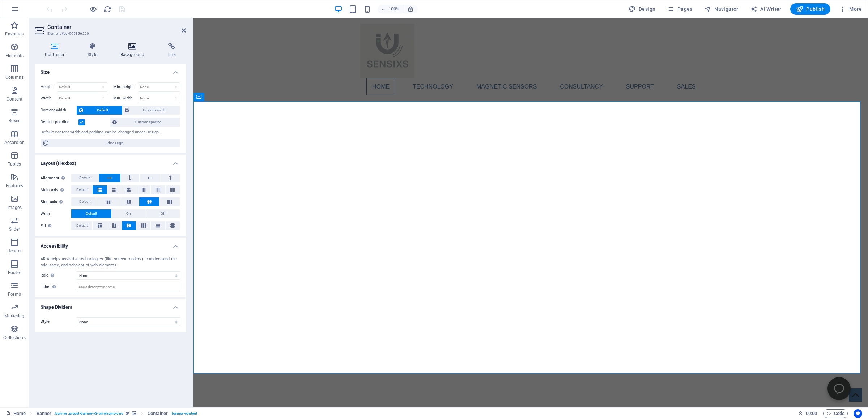 The image size is (868, 419). Describe the element at coordinates (807, 414) in the screenshot. I see `h6: Session time` at that location.